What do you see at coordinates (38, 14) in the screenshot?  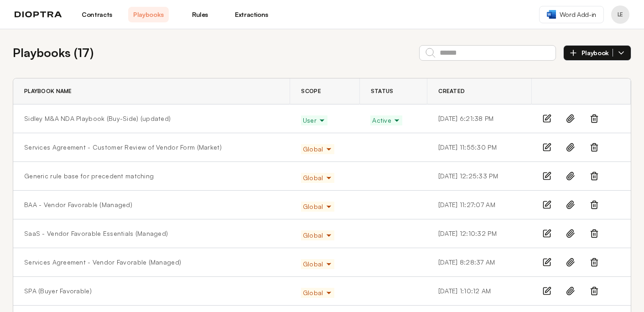 I see `img: logo` at bounding box center [38, 14].